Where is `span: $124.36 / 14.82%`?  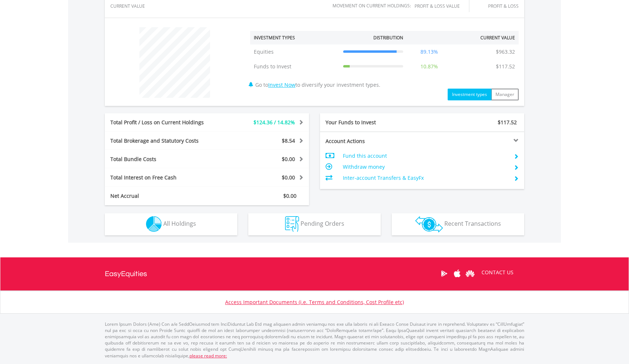 span: $124.36 / 14.82% is located at coordinates (274, 122).